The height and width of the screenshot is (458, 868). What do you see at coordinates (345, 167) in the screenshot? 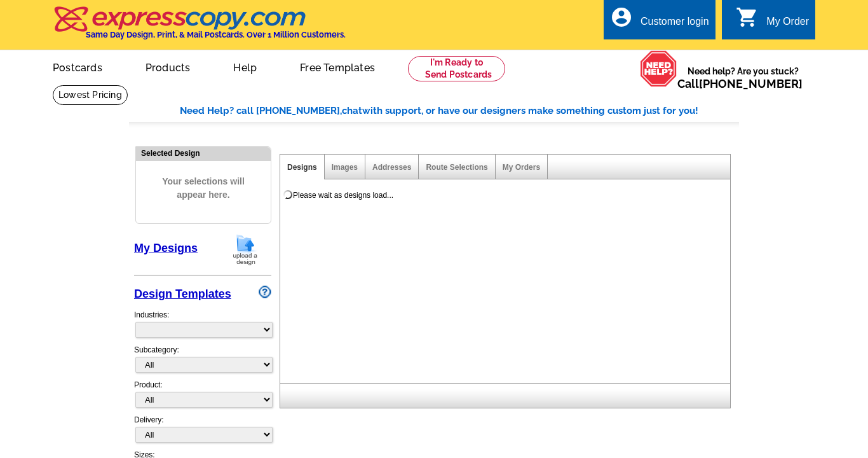
I see `a: Images` at bounding box center [345, 167].